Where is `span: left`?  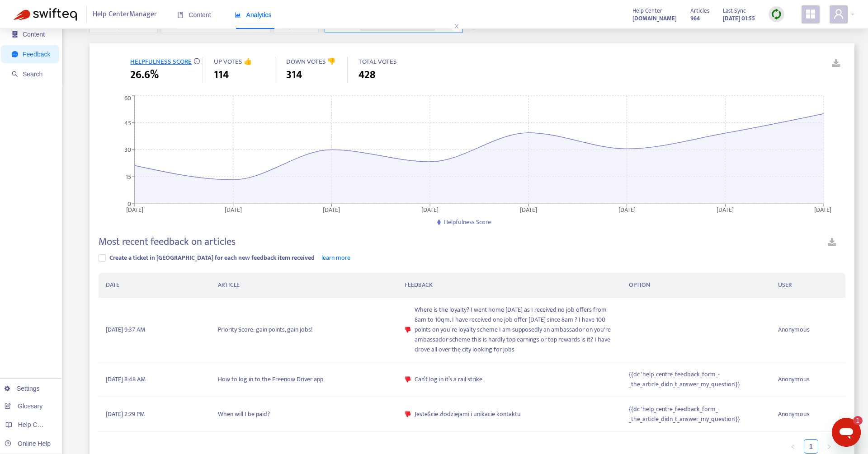 span: left is located at coordinates (793, 447).